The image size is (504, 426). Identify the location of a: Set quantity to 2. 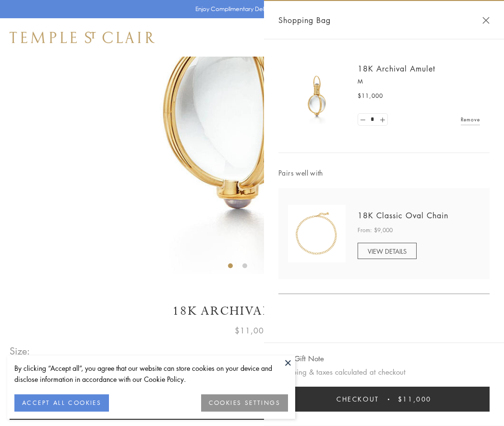
(382, 119).